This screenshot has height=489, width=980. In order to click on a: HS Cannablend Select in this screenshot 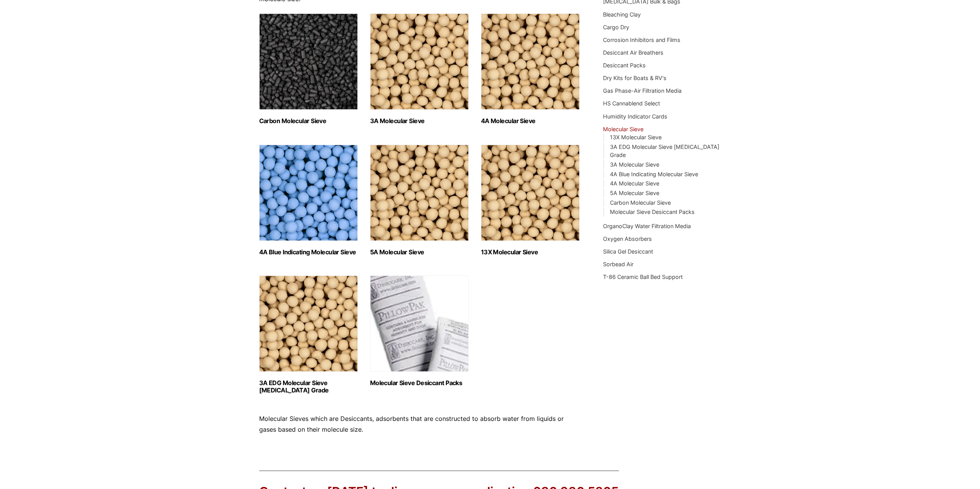, I will do `click(631, 103)`.